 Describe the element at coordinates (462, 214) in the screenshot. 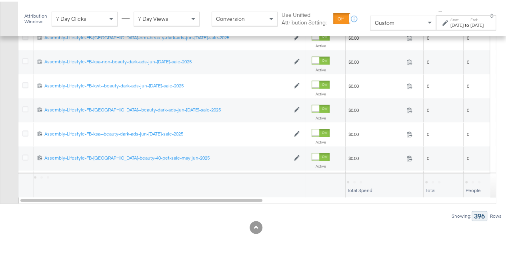

I see `div: Showing:` at that location.